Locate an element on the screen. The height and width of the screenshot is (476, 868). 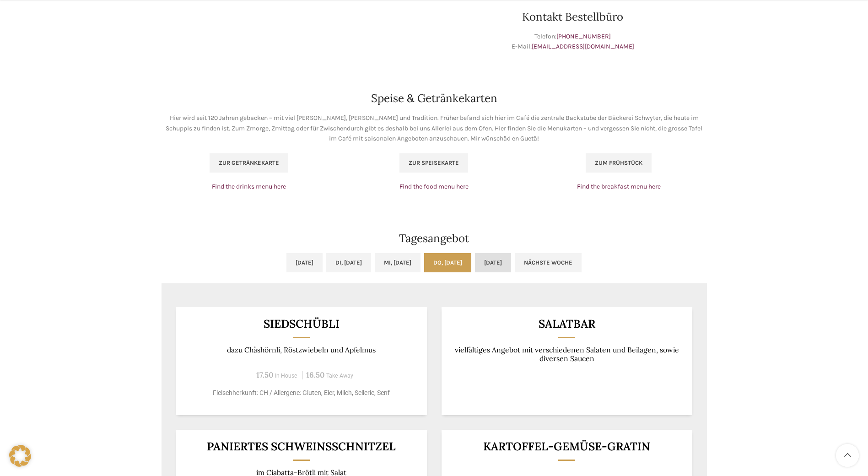
span: Zur Getränkekarte is located at coordinates (249, 163).